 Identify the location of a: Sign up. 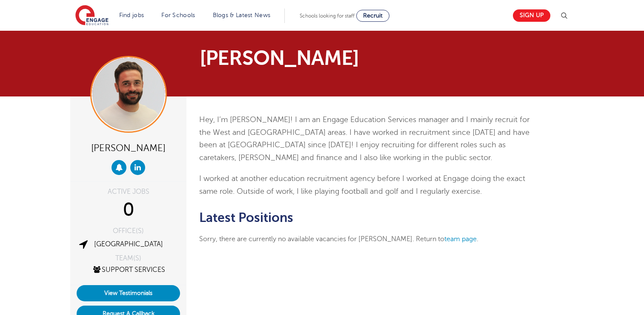
(532, 16).